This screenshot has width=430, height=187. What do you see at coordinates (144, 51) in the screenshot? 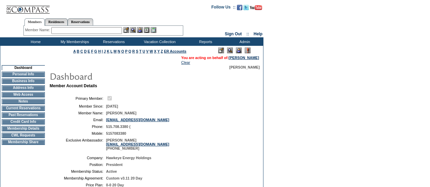
I see `a: U` at bounding box center [144, 51].